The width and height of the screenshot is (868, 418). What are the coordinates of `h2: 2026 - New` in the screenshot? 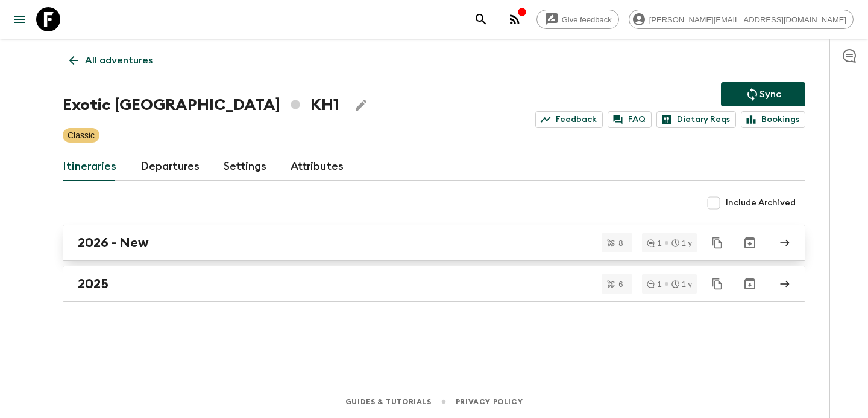 It's located at (114, 243).